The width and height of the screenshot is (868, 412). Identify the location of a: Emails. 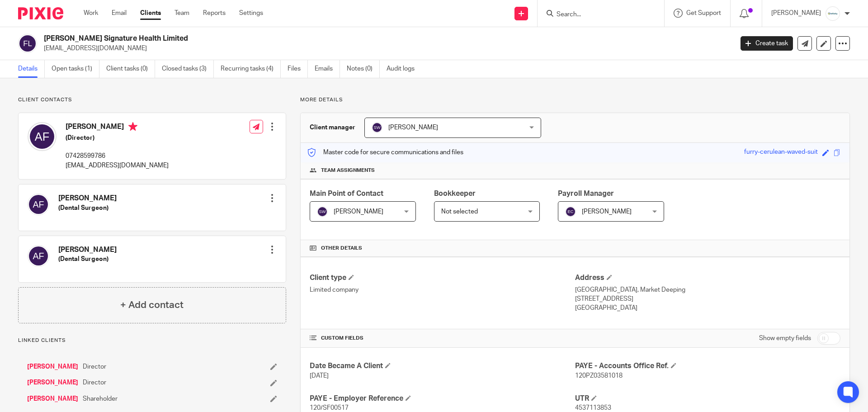
(327, 69).